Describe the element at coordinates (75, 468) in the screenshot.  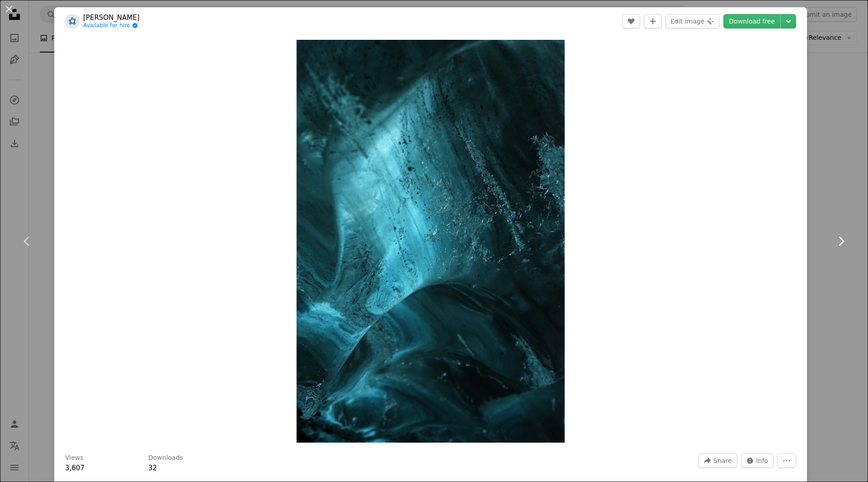
I see `span: 3,607` at that location.